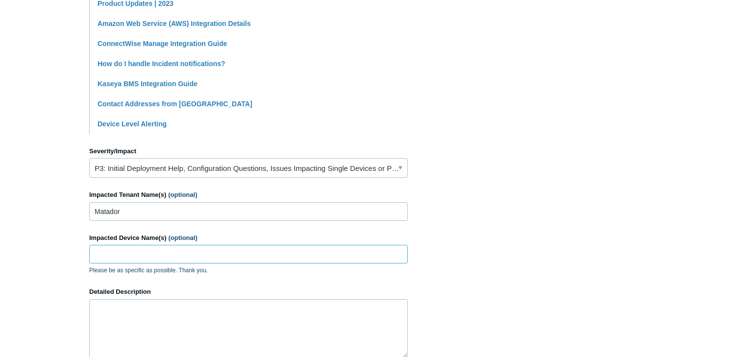 The height and width of the screenshot is (357, 747). What do you see at coordinates (249, 195) in the screenshot?
I see `label: Impacted Tenant Name(s)` at bounding box center [249, 195].